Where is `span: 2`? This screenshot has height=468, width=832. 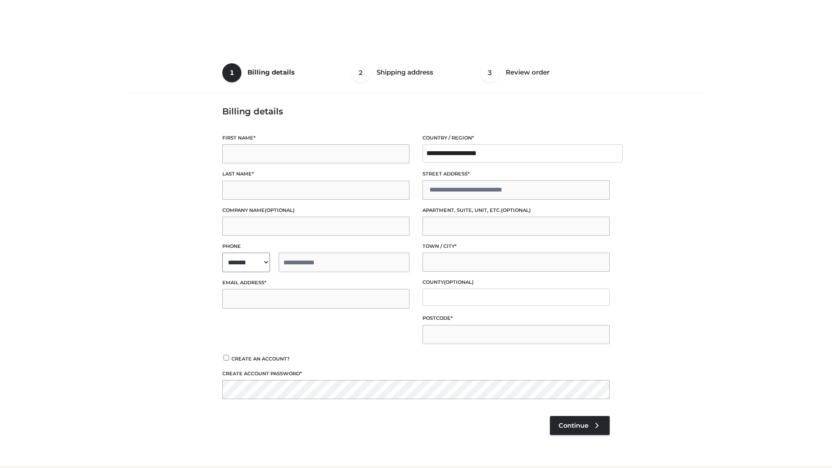 span: 2 is located at coordinates (361, 73).